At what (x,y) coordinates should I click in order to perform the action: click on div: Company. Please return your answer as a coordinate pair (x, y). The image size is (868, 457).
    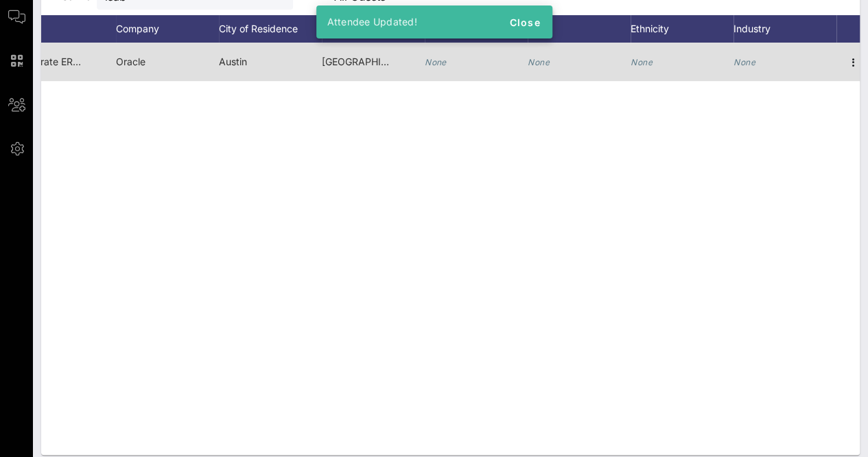
    Looking at the image, I should click on (168, 29).